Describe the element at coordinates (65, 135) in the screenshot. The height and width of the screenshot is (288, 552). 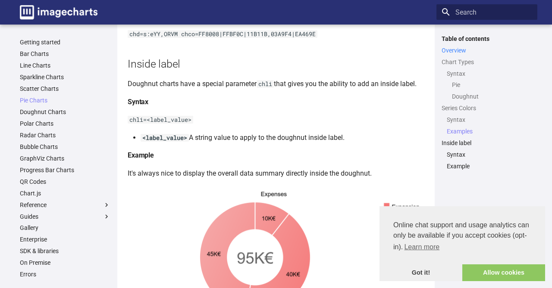
I see `a: Radar Charts` at that location.